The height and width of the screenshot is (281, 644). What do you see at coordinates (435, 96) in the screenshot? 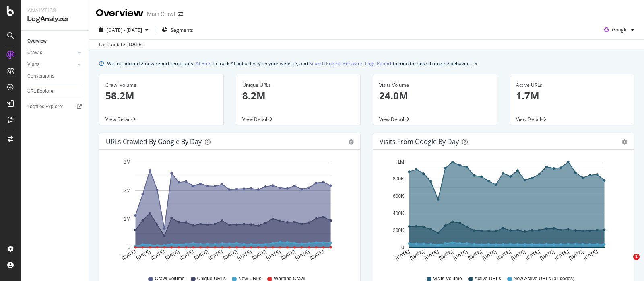
I see `p: 24.0M` at bounding box center [435, 96].